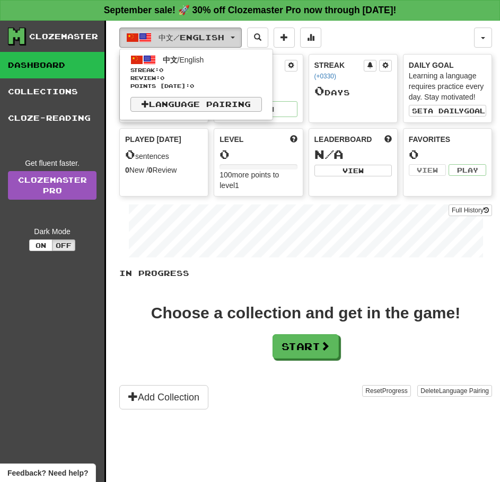 Image resolution: width=500 pixels, height=482 pixels. Describe the element at coordinates (339, 70) in the screenshot. I see `div: Streak` at that location.